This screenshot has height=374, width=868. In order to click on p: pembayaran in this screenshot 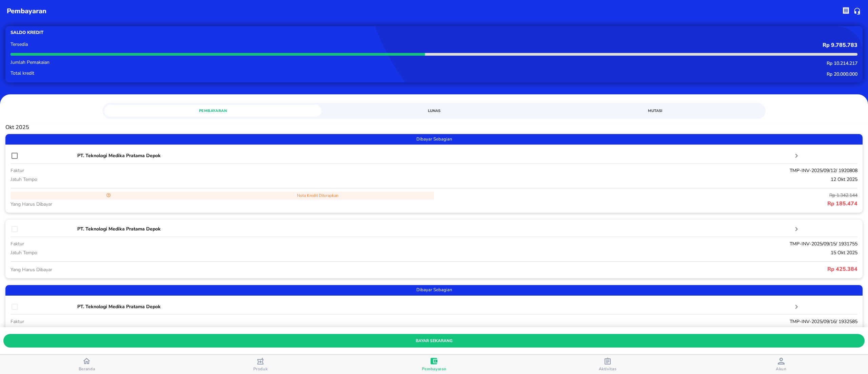, I will do `click(27, 11)`.